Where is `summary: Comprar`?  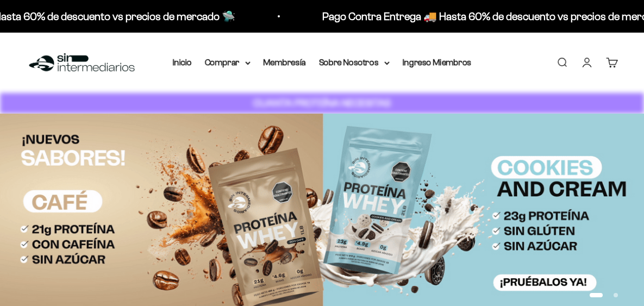
summary: Comprar is located at coordinates (227, 62).